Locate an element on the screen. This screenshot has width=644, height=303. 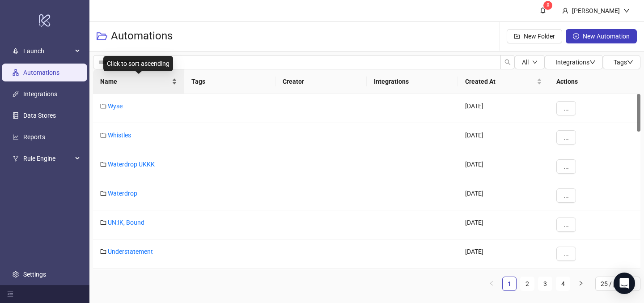
span: bell is located at coordinates (543, 10).